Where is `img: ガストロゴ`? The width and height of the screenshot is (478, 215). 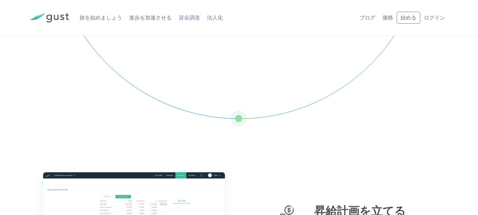 img: ガストロゴ is located at coordinates (49, 18).